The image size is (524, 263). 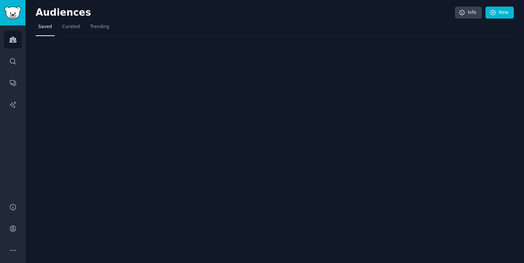 What do you see at coordinates (100, 28) in the screenshot?
I see `a: Trending` at bounding box center [100, 28].